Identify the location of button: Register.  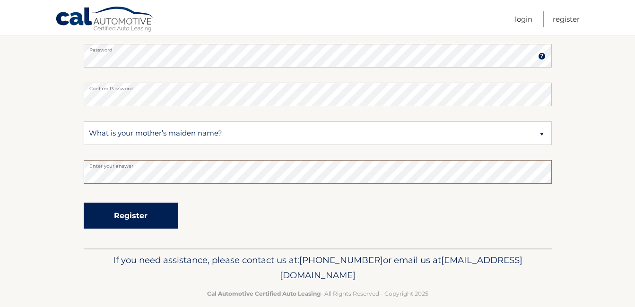
(131, 216).